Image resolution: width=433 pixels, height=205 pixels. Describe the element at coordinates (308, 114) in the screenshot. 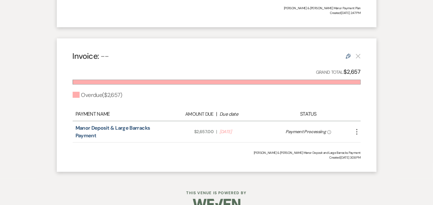

I see `div: Status` at that location.